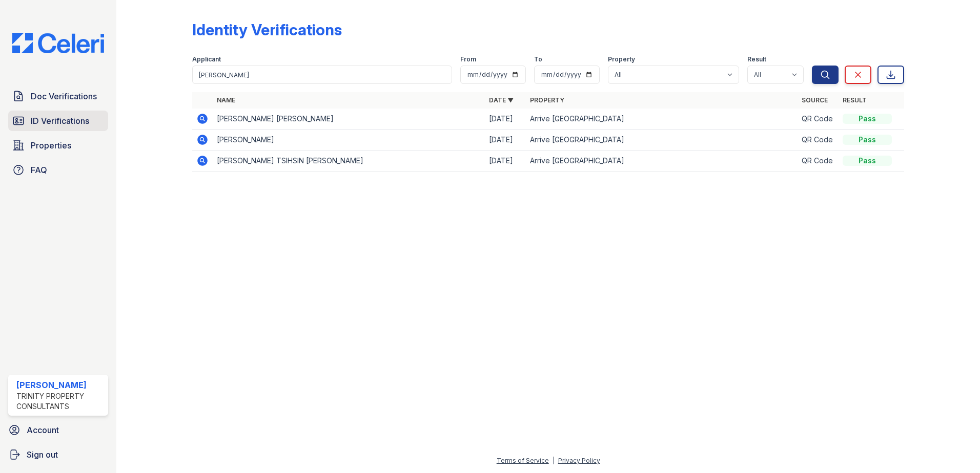 The image size is (980, 473). Describe the element at coordinates (58, 454) in the screenshot. I see `a: Sign out` at that location.